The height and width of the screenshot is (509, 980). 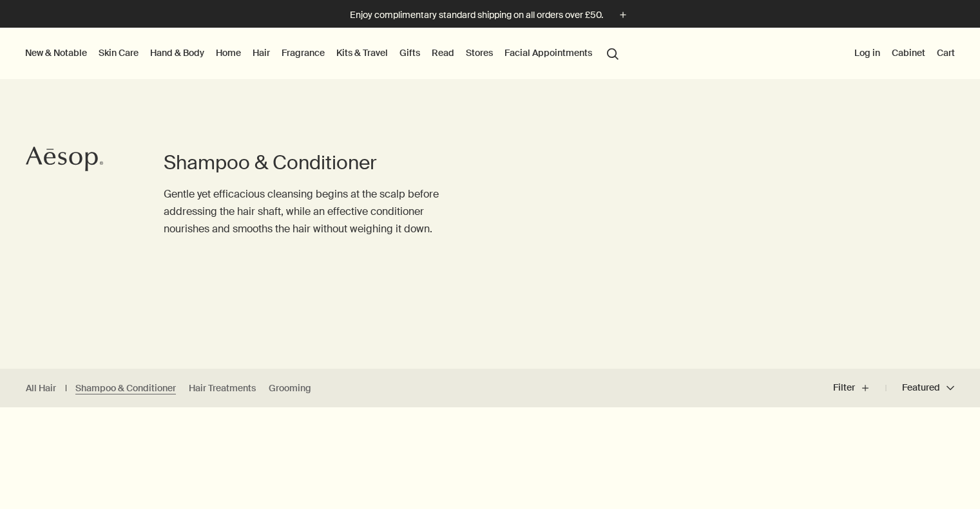 I want to click on a: Skin Care, so click(x=119, y=53).